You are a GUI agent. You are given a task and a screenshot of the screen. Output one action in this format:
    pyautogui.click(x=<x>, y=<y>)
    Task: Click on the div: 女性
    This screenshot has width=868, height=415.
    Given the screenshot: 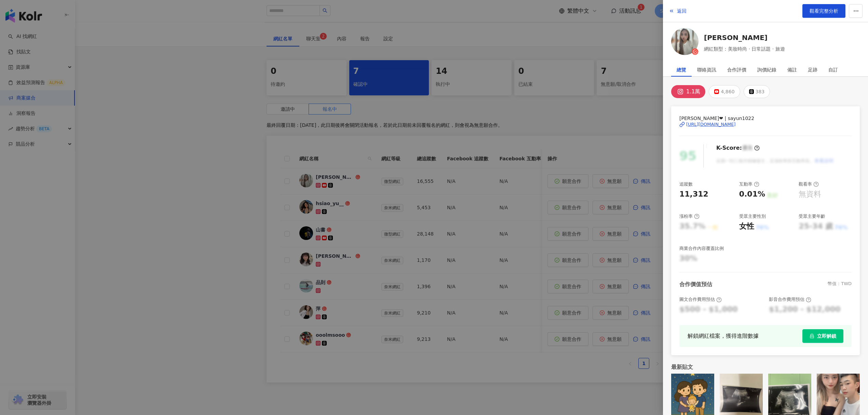 What is the action you would take?
    pyautogui.click(x=746, y=226)
    